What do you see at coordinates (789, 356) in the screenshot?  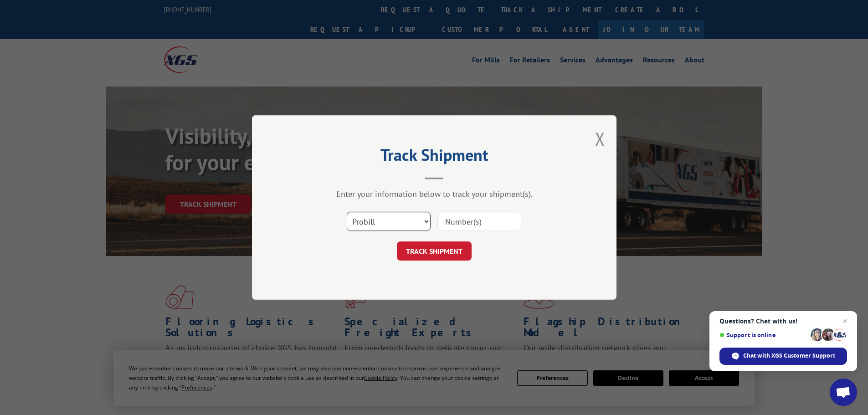 I see `span: Chat with XGS Customer Support` at bounding box center [789, 356].